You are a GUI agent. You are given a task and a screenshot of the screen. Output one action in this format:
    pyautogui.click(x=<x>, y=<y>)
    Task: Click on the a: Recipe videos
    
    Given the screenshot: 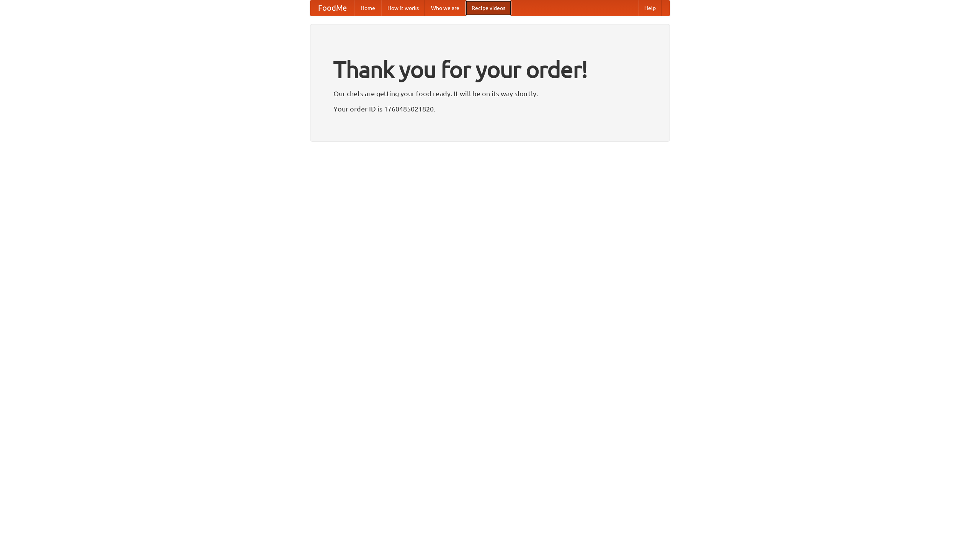 What is the action you would take?
    pyautogui.click(x=489, y=8)
    